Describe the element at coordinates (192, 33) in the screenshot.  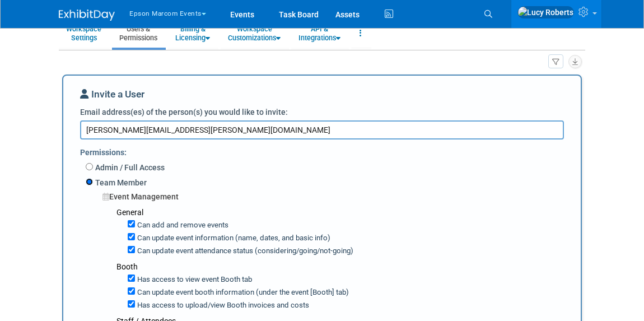
I see `a: Billing &Licensing` at that location.